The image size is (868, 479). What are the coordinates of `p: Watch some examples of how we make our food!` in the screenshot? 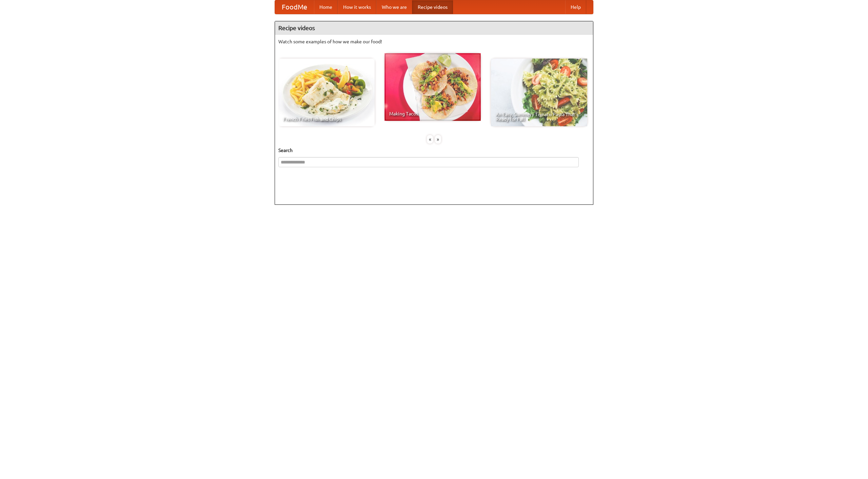 It's located at (434, 41).